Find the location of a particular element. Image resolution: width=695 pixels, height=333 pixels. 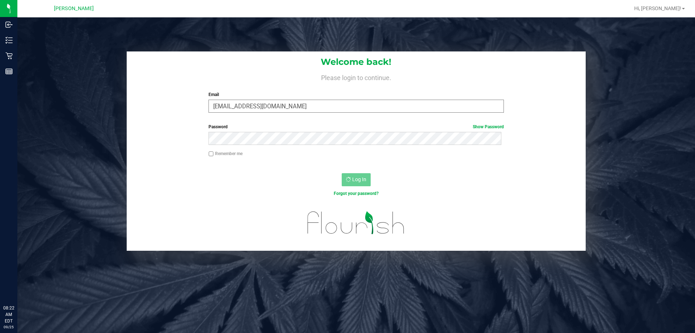

inline-svg: Retail is located at coordinates (9, 56).